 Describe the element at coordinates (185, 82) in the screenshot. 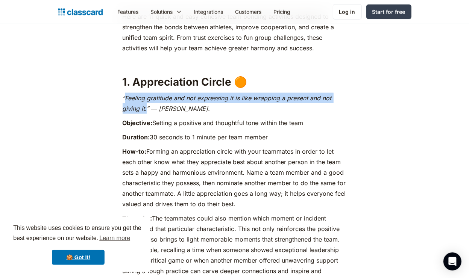

I see `strong: 1. Appreciation Circle 🟠` at that location.